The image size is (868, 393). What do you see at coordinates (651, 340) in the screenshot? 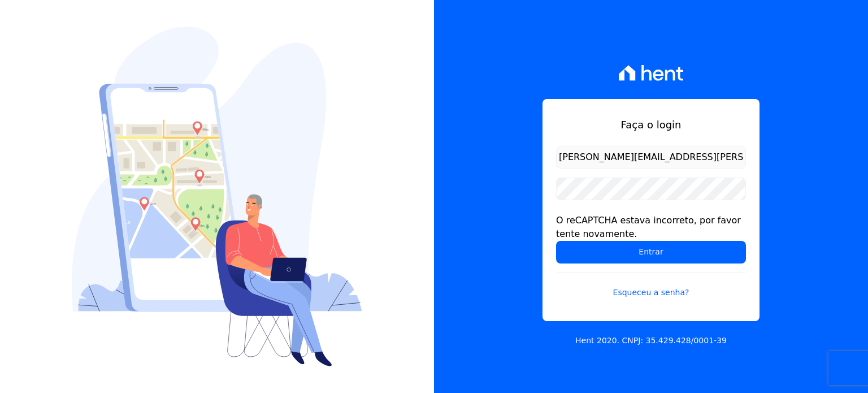
I see `p: Hent 2020. CNPJ: 35.429.428/0001-39` at bounding box center [651, 340].